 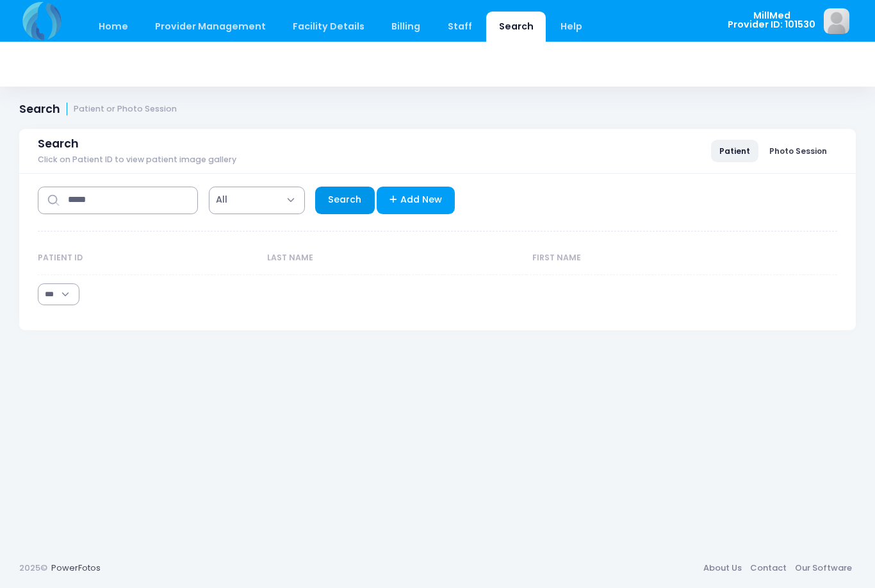 What do you see at coordinates (112, 26) in the screenshot?
I see `a: Home` at bounding box center [112, 26].